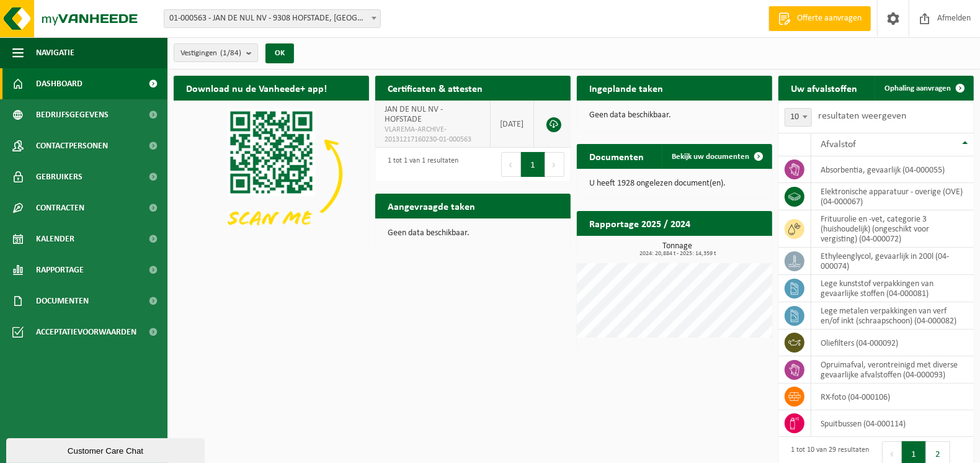 The height and width of the screenshot is (463, 980). I want to click on button: Next, so click(555, 165).